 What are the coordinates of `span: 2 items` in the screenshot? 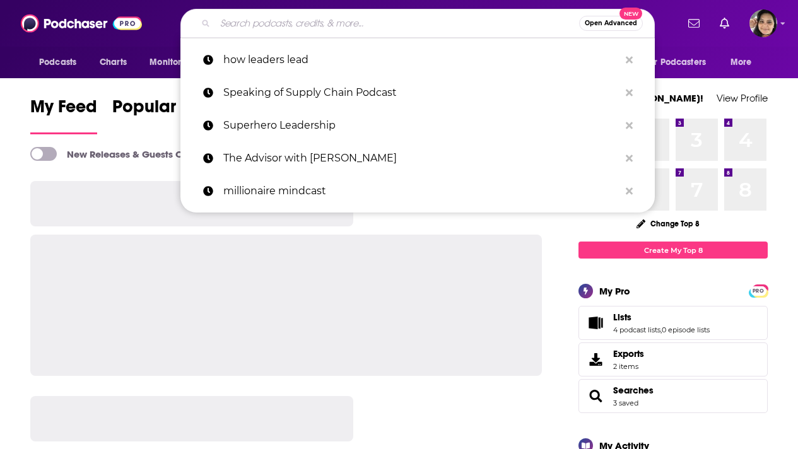 It's located at (629, 367).